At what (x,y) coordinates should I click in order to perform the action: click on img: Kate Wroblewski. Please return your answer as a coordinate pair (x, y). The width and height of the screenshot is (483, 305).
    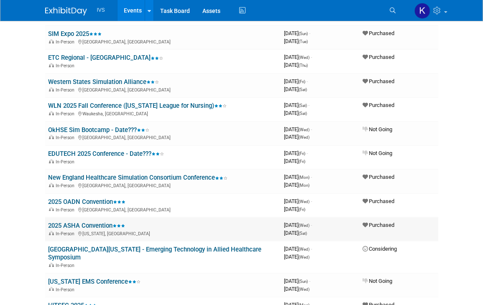
    Looking at the image, I should click on (422, 11).